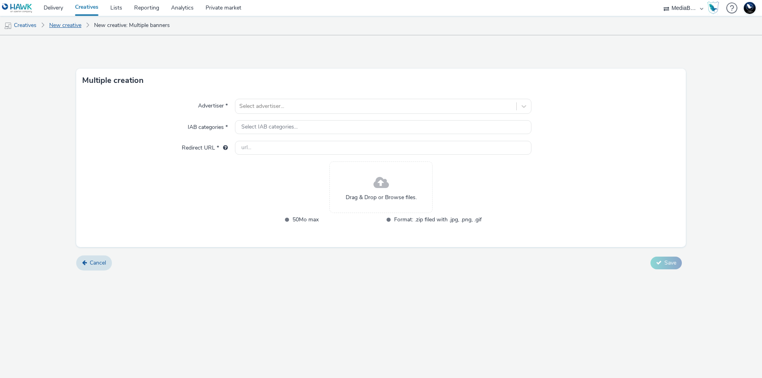  What do you see at coordinates (713, 8) in the screenshot?
I see `div: Hawk Academy` at bounding box center [713, 8].